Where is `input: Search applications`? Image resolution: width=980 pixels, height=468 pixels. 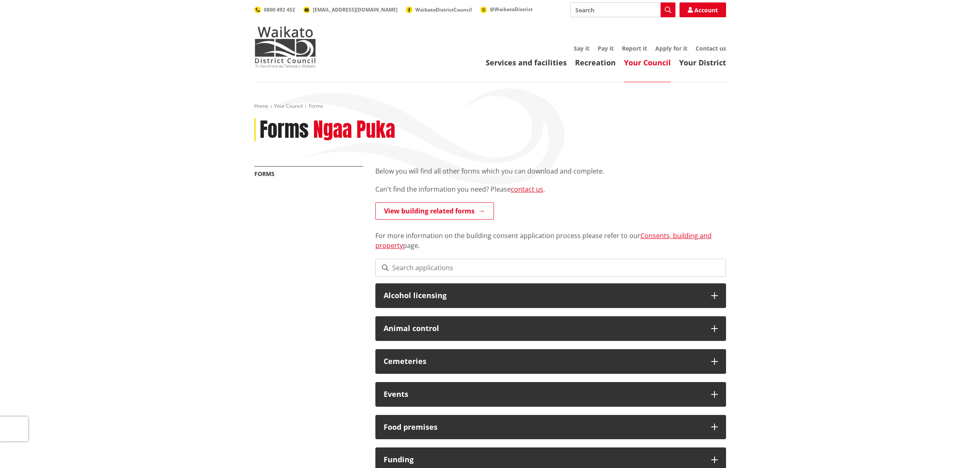
input: Search applications is located at coordinates (551, 267).